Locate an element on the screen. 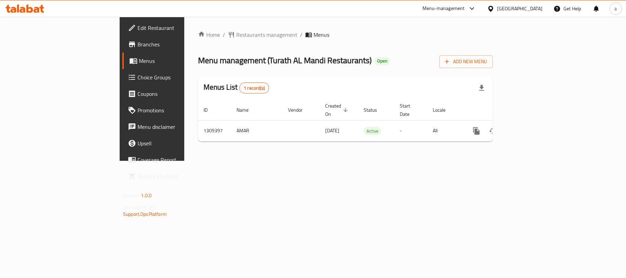 This screenshot has height=278, width=626. span: 1 record(s) is located at coordinates (254, 88).